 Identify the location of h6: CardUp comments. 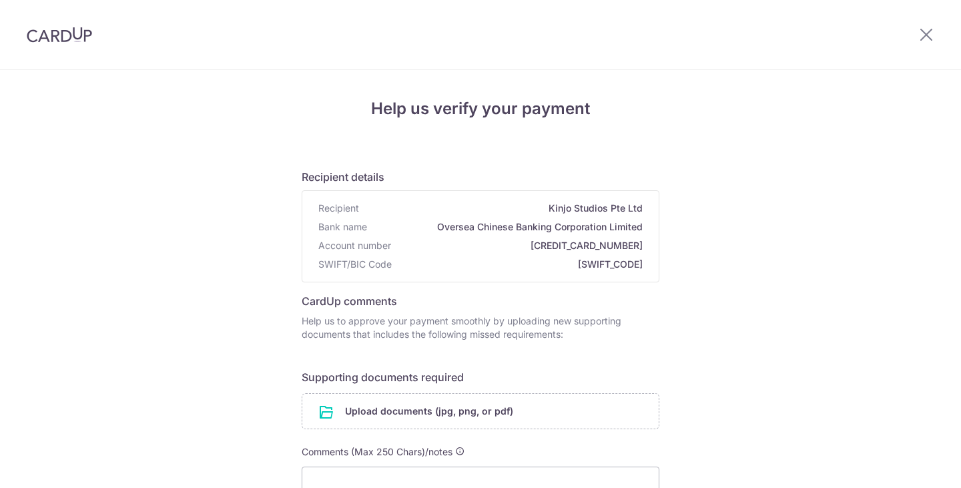
(480, 301).